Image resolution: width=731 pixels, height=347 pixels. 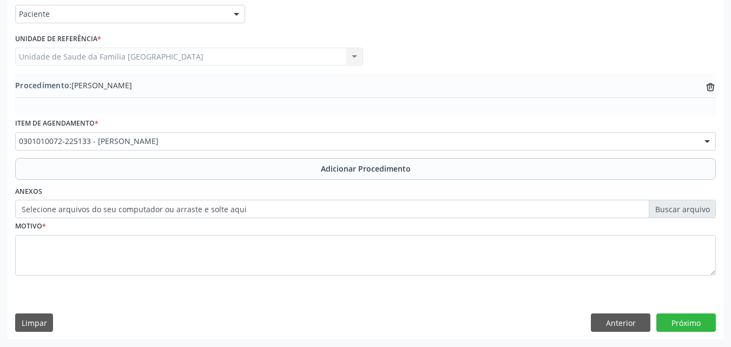 I want to click on label: Anexos, so click(x=29, y=192).